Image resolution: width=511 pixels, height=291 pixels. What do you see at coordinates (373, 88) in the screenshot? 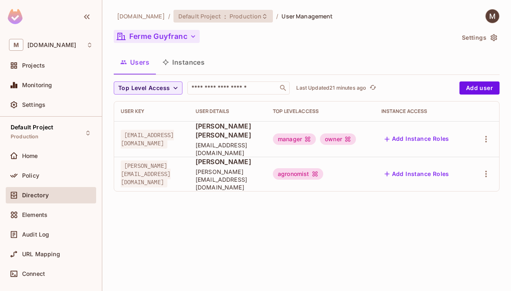
I see `button: refresh` at bounding box center [373, 88].